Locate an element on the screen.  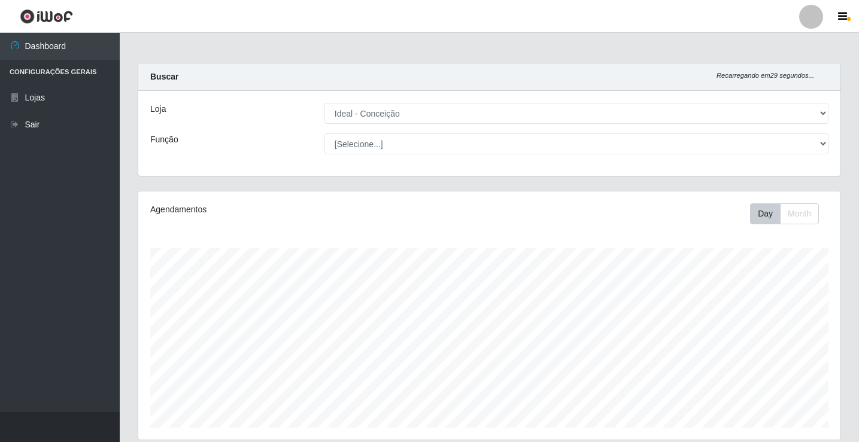
label: Loja is located at coordinates (158, 109).